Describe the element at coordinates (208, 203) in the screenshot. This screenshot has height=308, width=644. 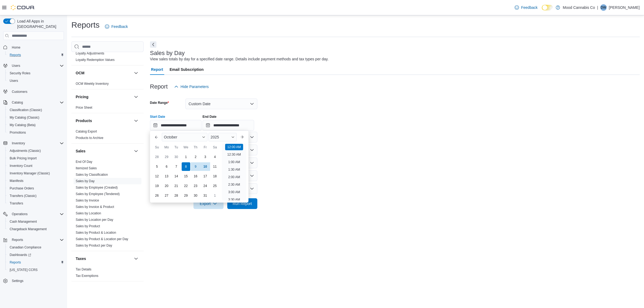
I see `button: Export` at that location.